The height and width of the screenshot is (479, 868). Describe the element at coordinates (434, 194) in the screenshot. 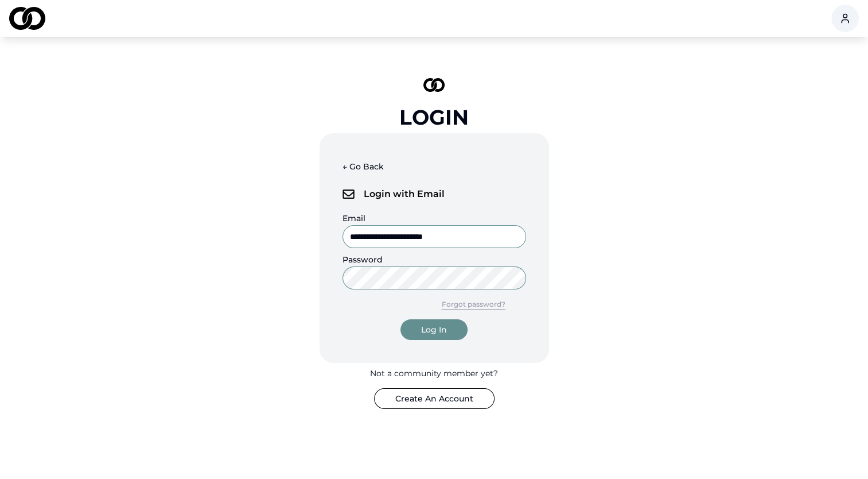

I see `div: Login with Email` at that location.